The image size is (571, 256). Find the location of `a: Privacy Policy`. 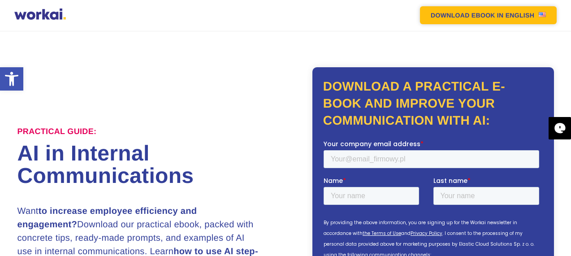

a: Privacy Policy is located at coordinates (103, 94).